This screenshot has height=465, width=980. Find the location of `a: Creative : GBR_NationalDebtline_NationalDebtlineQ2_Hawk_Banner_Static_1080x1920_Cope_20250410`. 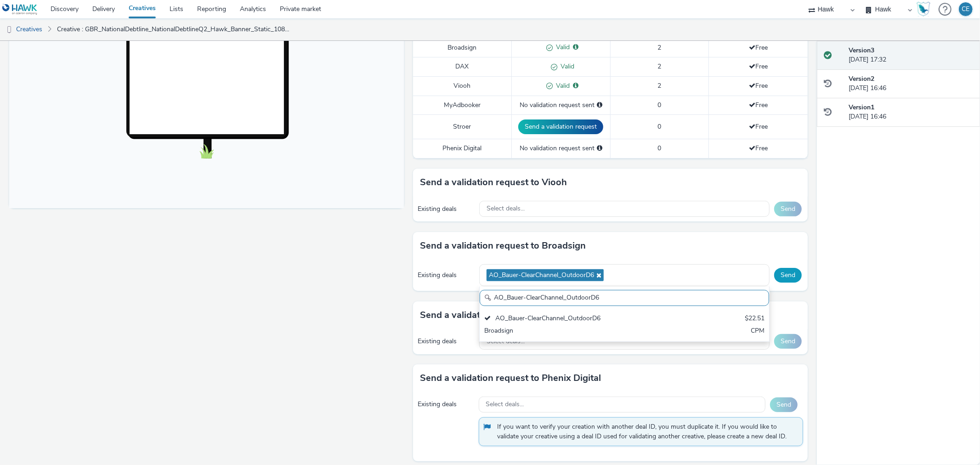

a: Creative : GBR_NationalDebtline_NationalDebtlineQ2_Hawk_Banner_Static_1080x1920_Cope_20250410 is located at coordinates (175, 30).